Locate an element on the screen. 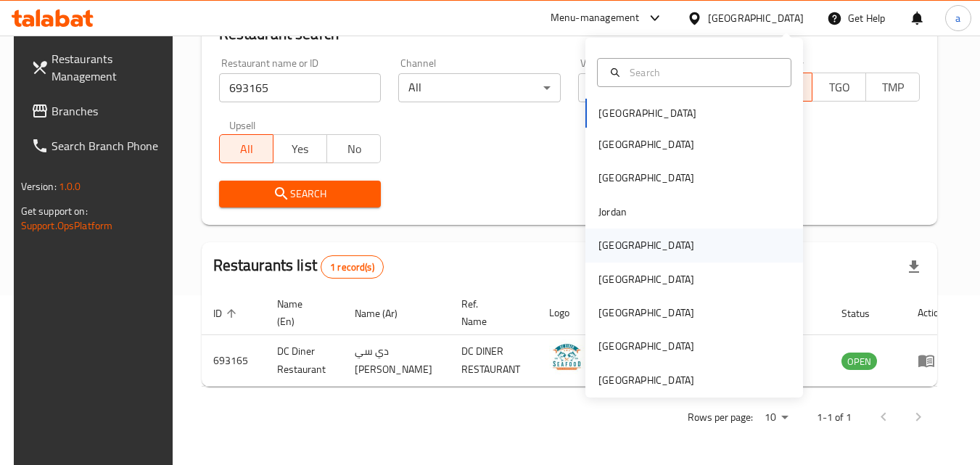 The height and width of the screenshot is (465, 980). span: Ref. Name is located at coordinates (490, 313).